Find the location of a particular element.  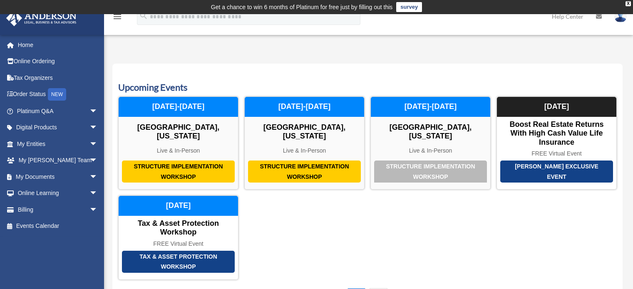

a: Order StatusNEW is located at coordinates (58, 95).